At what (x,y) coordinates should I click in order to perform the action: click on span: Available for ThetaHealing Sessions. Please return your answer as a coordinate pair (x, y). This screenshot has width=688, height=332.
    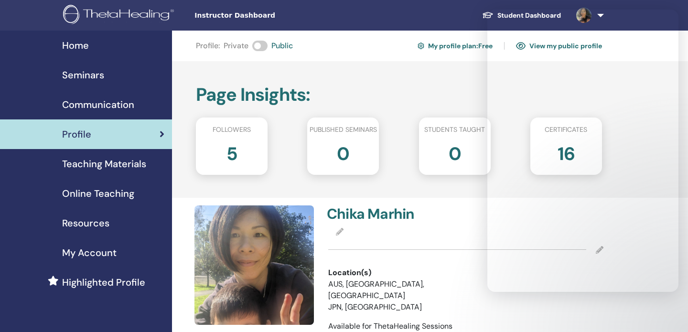
    Looking at the image, I should click on (390, 326).